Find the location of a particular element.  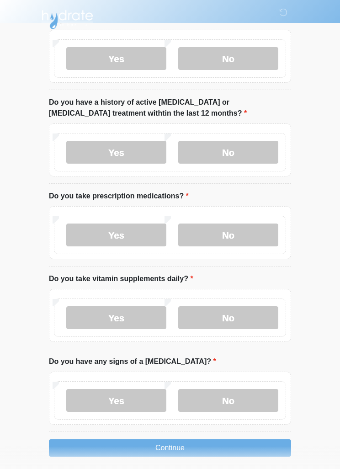

button: Continue is located at coordinates (170, 448).